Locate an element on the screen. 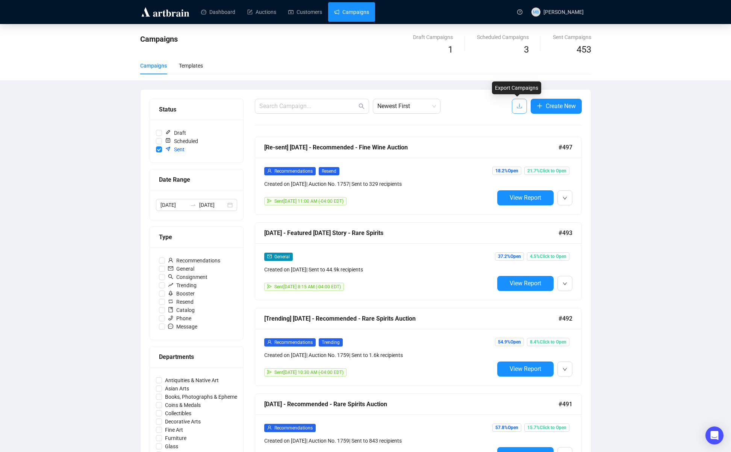 Image resolution: width=731 pixels, height=452 pixels. button: Create New is located at coordinates (556, 106).